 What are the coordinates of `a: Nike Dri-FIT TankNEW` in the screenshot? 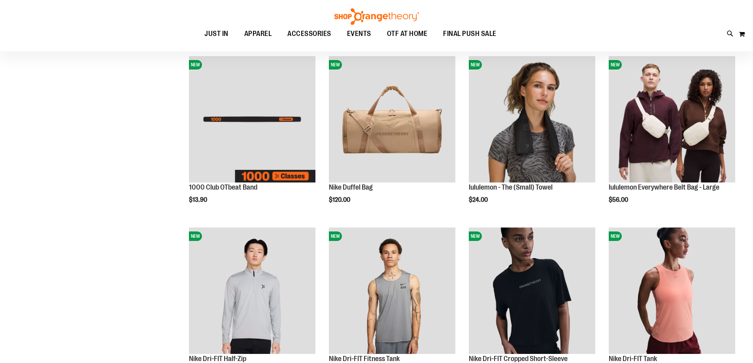 It's located at (672, 291).